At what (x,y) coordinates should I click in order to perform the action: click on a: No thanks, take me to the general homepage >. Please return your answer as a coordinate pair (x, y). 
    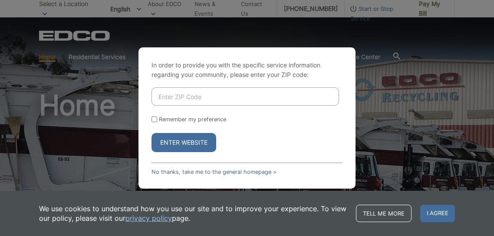
    Looking at the image, I should click on (214, 172).